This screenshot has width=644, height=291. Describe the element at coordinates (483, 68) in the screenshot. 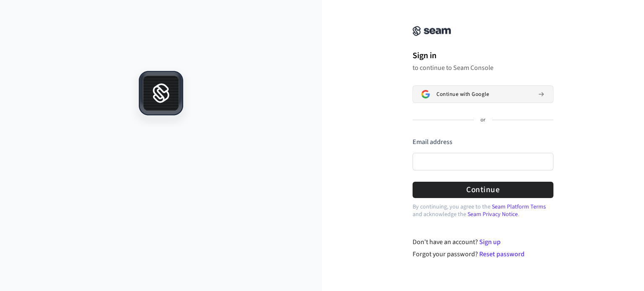

I see `p: to continue to Seam Console` at that location.